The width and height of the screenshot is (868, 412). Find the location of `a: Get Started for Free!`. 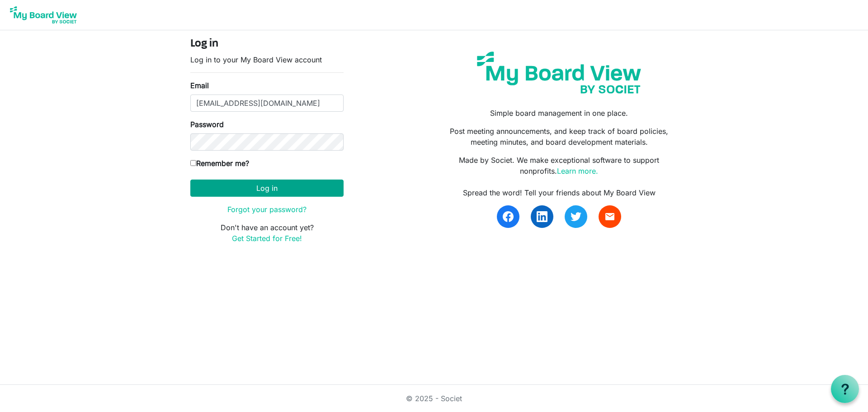

a: Get Started for Free! is located at coordinates (266, 238).